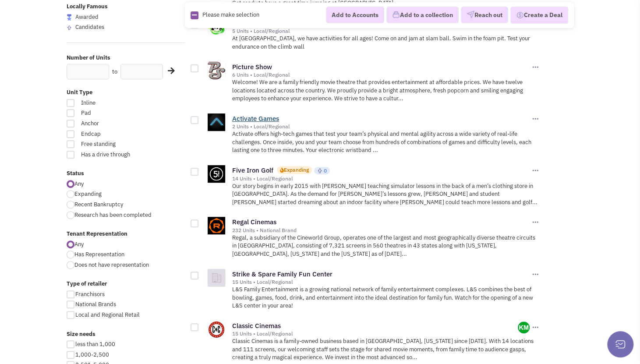  Describe the element at coordinates (126, 174) in the screenshot. I see `label: Status` at that location.